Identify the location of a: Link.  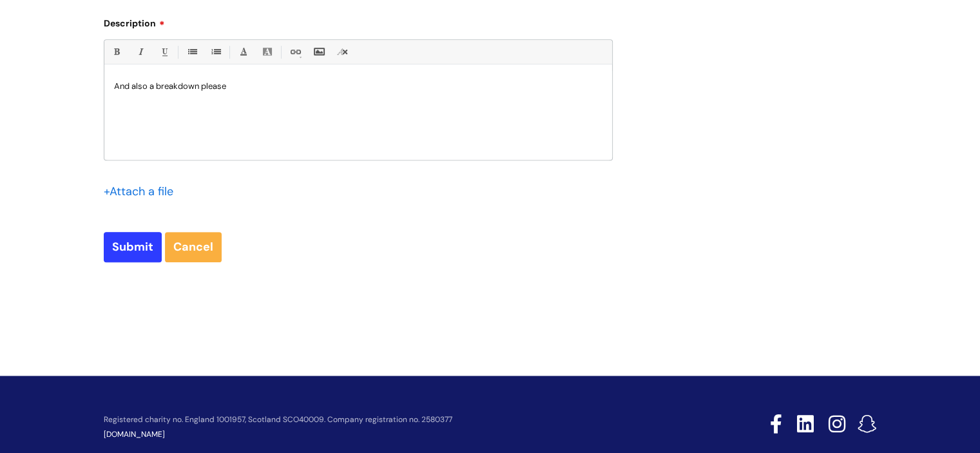
(294, 51).